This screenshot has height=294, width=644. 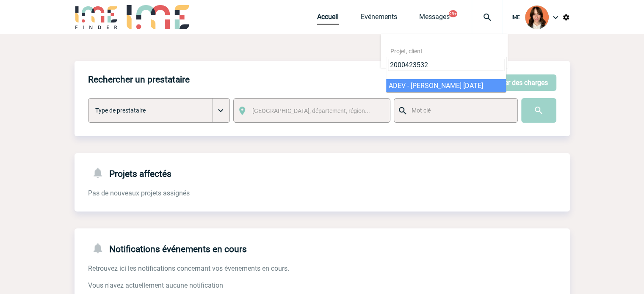 I want to click on img: IME-Finder, so click(x=97, y=17).